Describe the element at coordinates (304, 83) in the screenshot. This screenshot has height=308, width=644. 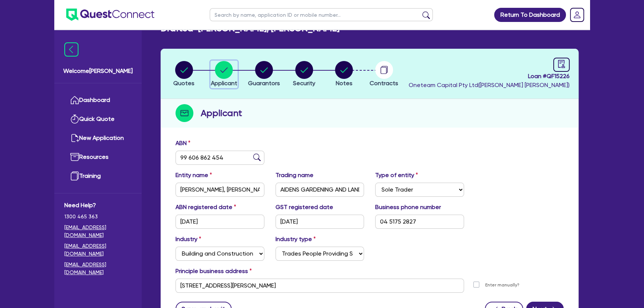
I see `span: Security` at that location.